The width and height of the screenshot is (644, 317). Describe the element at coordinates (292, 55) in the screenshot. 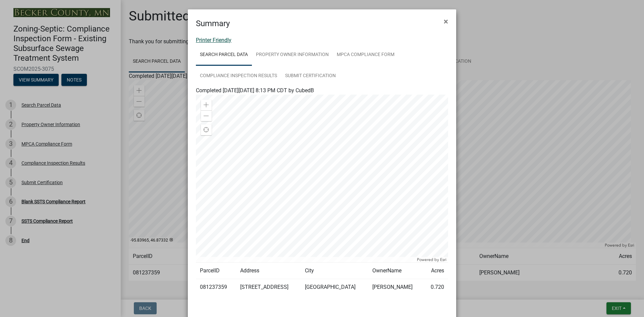

I see `a: Property Owner Information` at that location.